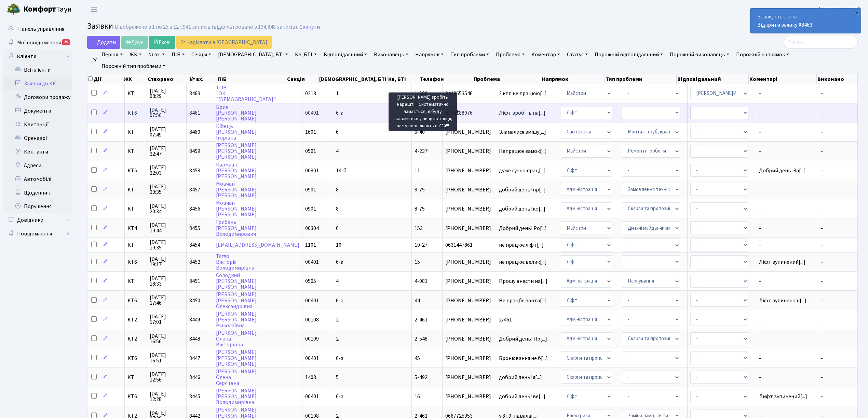 This screenshot has width=868, height=418. What do you see at coordinates (195, 113) in the screenshot?
I see `span: 8461` at bounding box center [195, 113].